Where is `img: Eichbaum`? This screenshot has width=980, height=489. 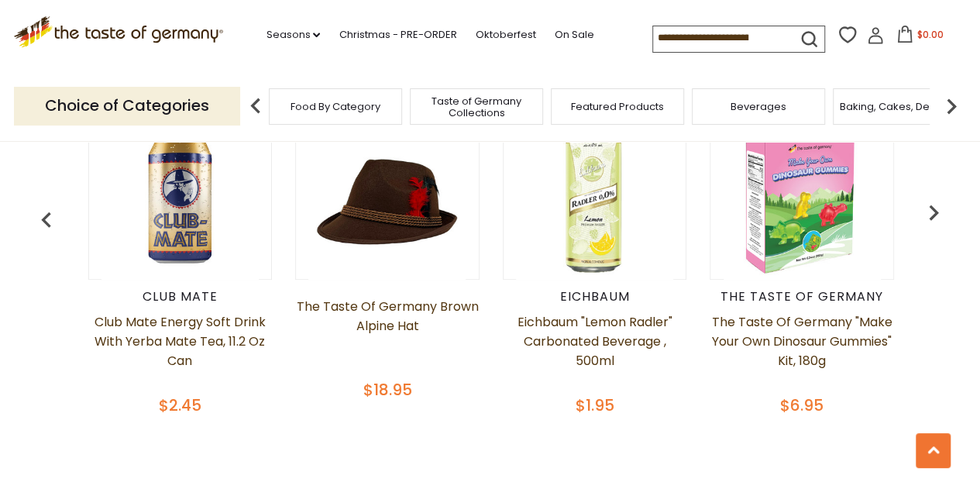
img: Eichbaum is located at coordinates (594, 200).